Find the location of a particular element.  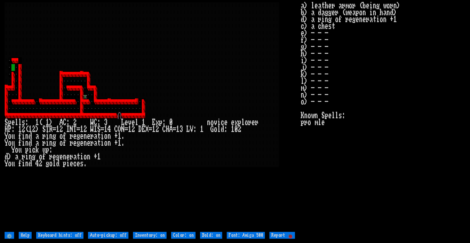

div: l is located at coordinates (20, 122).